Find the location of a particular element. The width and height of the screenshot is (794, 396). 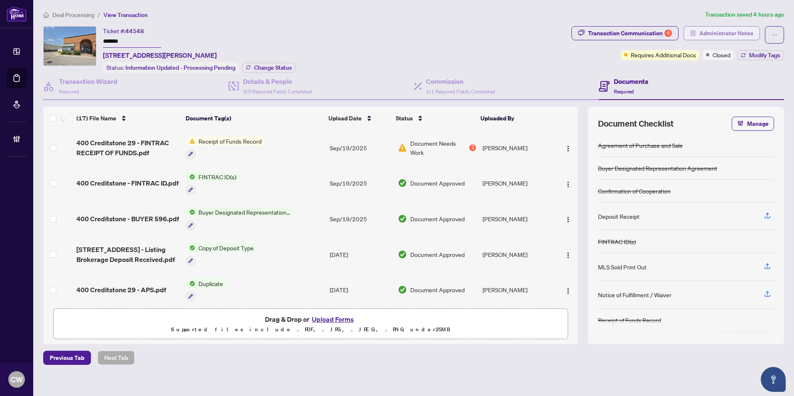

div: Confirmation of Cooperation is located at coordinates (634, 191).